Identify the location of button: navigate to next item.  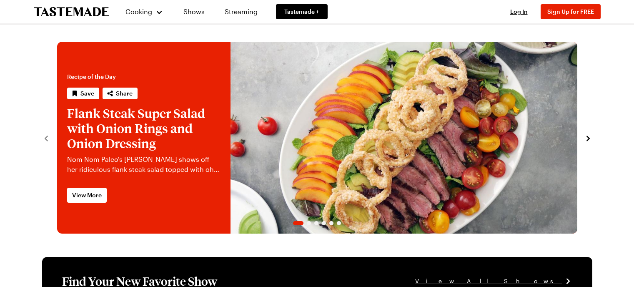
(588, 138).